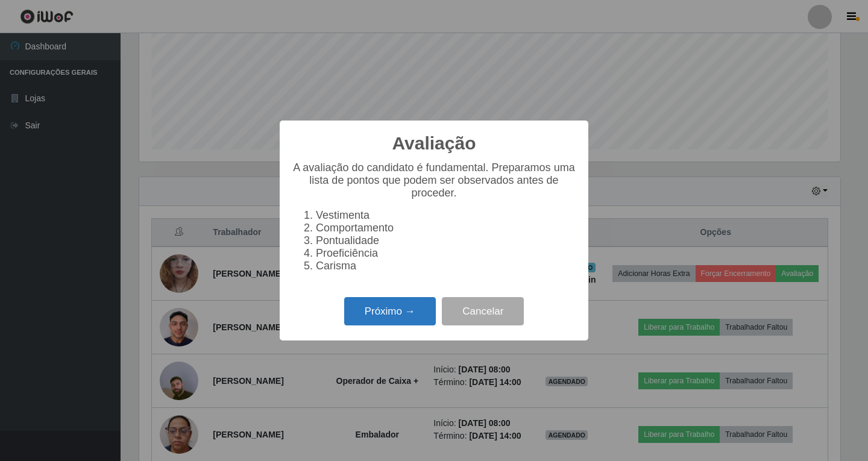 This screenshot has height=461, width=868. What do you see at coordinates (446, 266) in the screenshot?
I see `li: Carisma` at bounding box center [446, 266].